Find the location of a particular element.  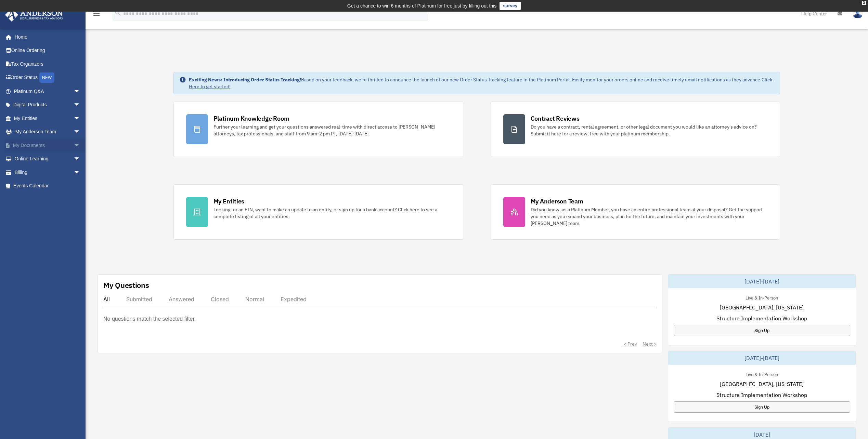

img: Anderson Advisors Platinum Portal is located at coordinates (34, 14).